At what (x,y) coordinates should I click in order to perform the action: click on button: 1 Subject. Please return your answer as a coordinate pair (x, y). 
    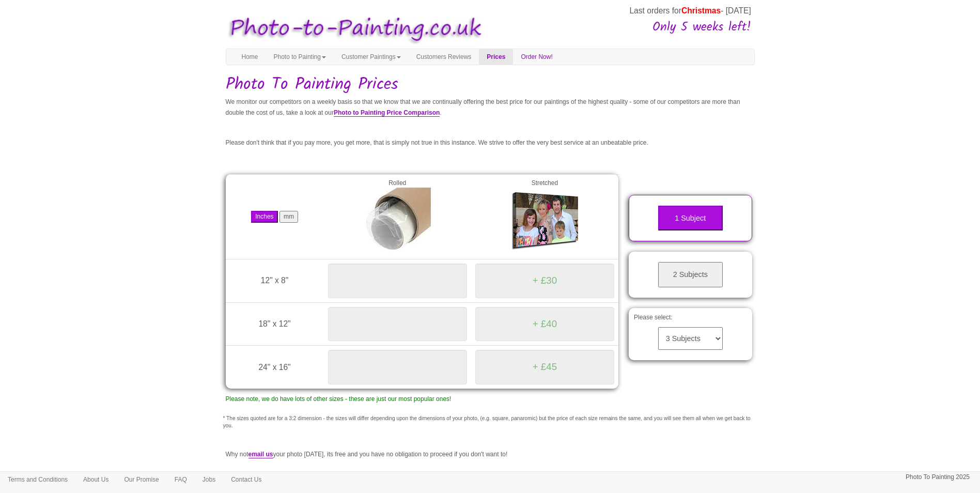
    Looking at the image, I should click on (690, 218).